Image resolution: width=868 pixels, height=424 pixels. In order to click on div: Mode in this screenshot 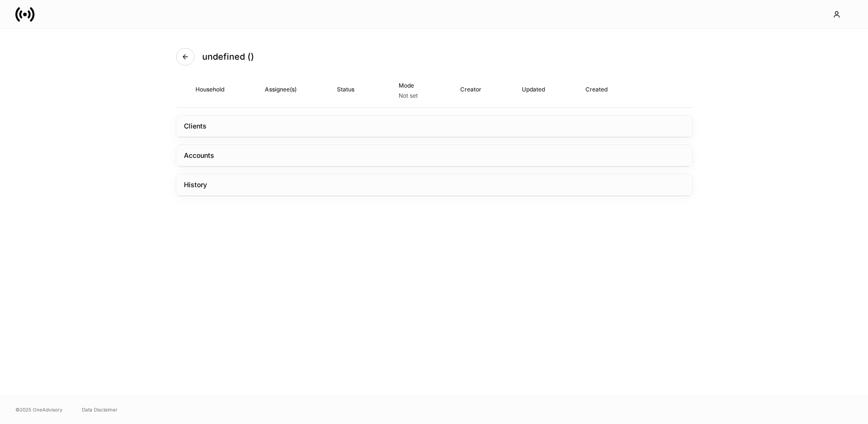, I will do `click(409, 85)`.